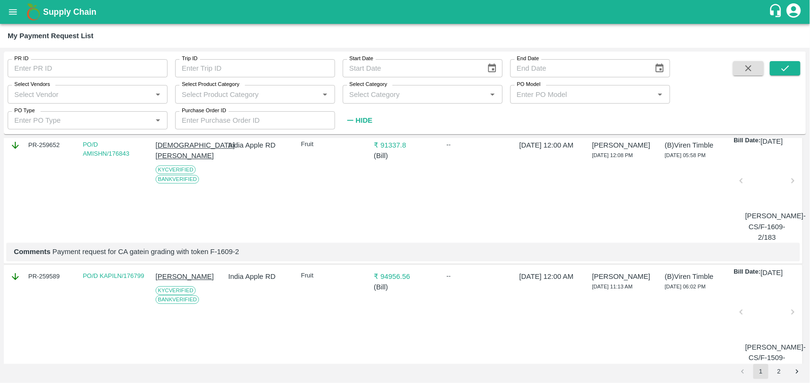 The height and width of the screenshot is (383, 810). I want to click on label: Purchase Order ID, so click(204, 111).